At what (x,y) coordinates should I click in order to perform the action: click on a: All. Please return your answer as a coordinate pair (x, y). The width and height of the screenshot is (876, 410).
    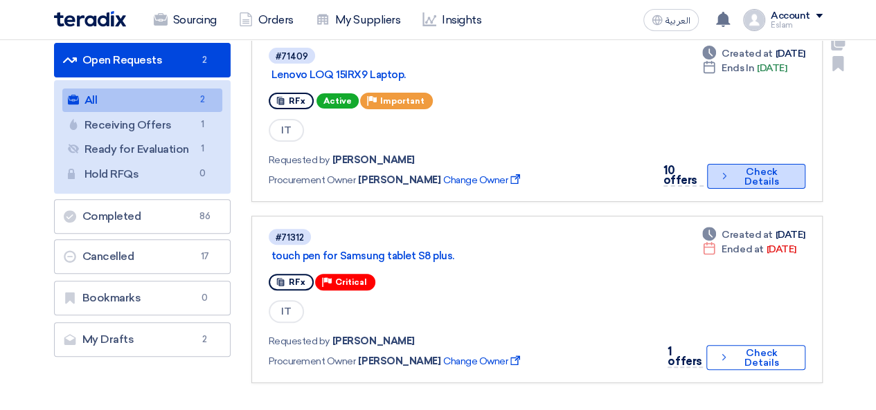
    Looking at the image, I should click on (142, 100).